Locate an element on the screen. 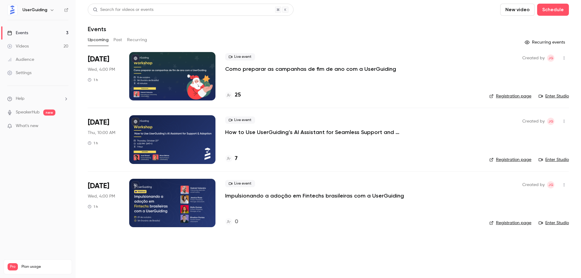 The height and width of the screenshot is (278, 581). span: Pro is located at coordinates (13, 267).